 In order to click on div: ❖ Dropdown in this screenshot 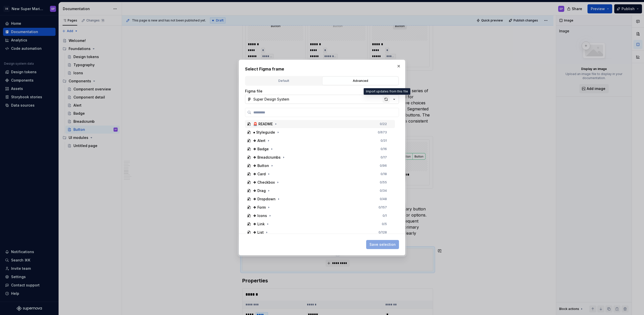, I will do `click(264, 199)`.